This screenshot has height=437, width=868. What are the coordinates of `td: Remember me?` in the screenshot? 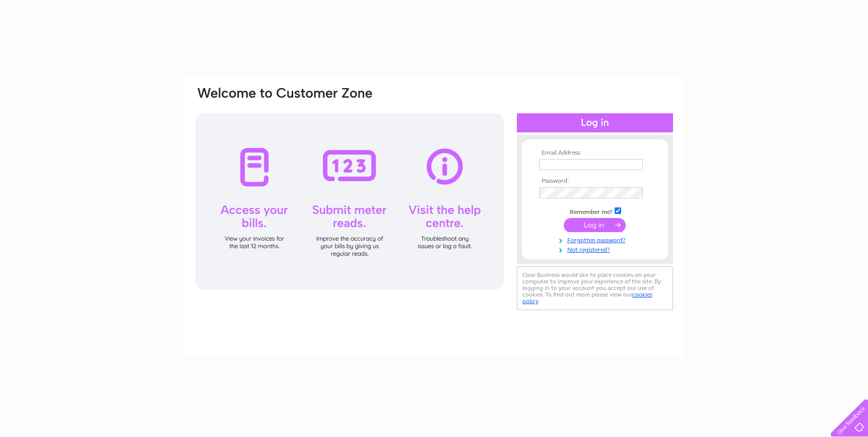 It's located at (595, 211).